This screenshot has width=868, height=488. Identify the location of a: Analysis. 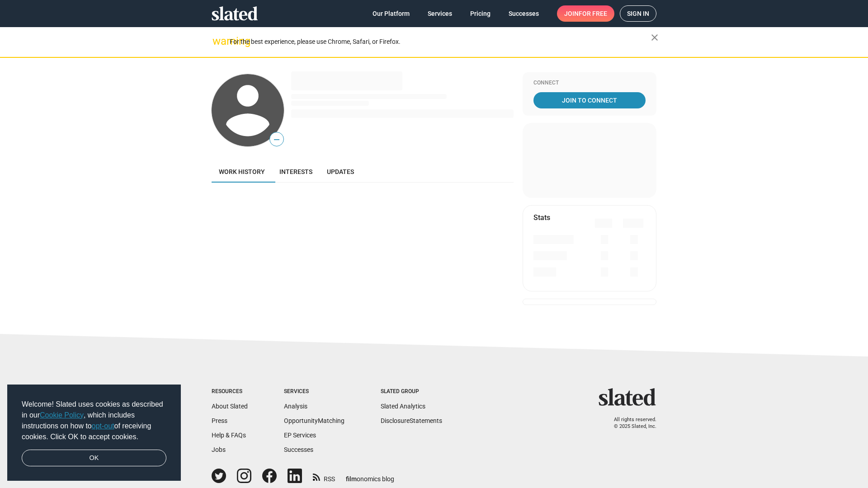
(296, 406).